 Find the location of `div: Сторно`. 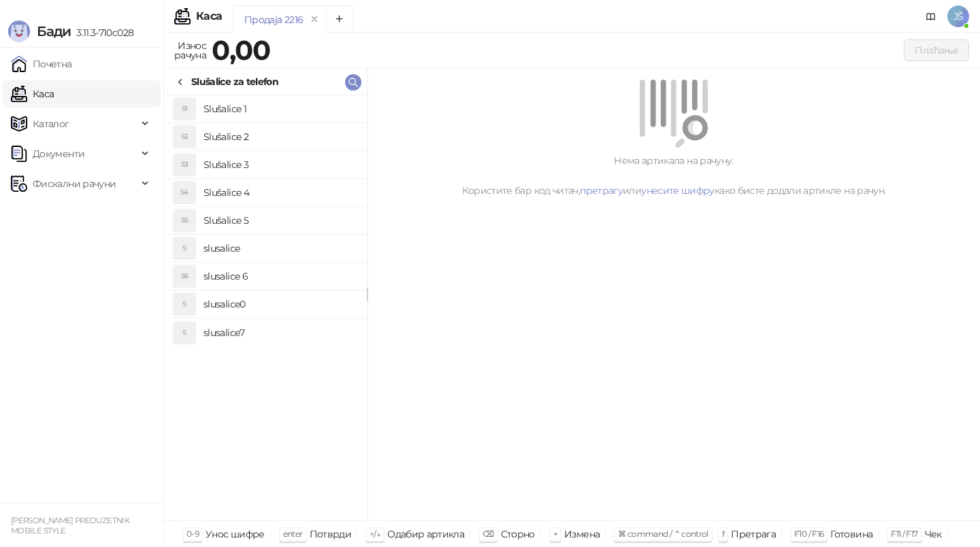

div: Сторно is located at coordinates (517, 534).